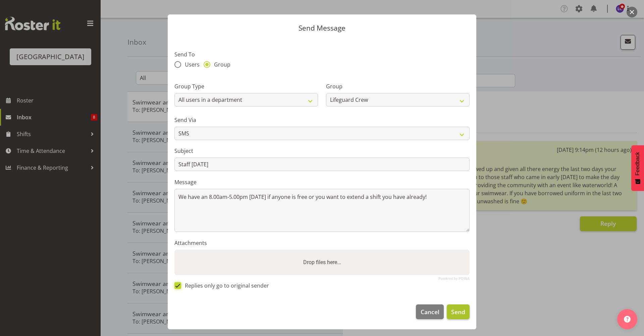 The width and height of the screenshot is (644, 336). What do you see at coordinates (398, 86) in the screenshot?
I see `label: Group` at bounding box center [398, 86].